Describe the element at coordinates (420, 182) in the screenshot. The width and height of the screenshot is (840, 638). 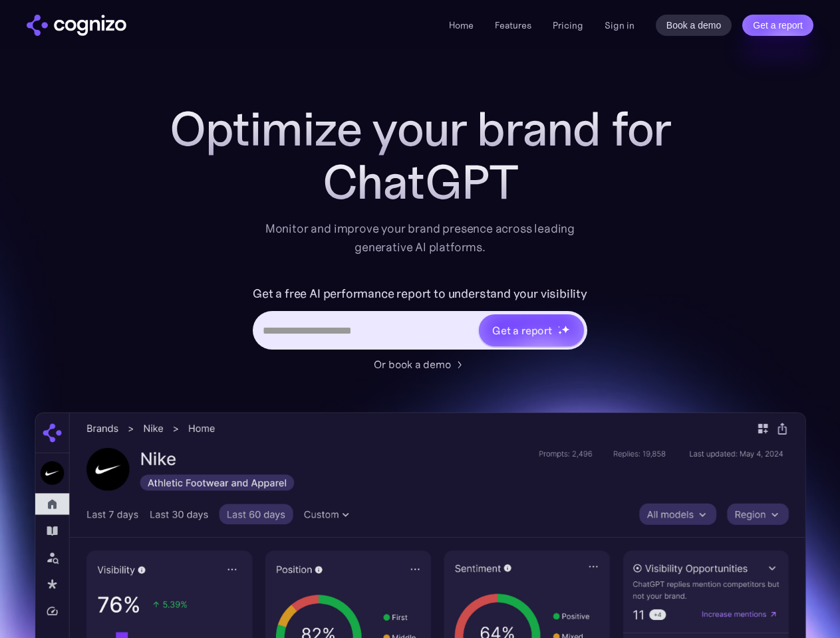
I see `div: ChatGPT` at that location.